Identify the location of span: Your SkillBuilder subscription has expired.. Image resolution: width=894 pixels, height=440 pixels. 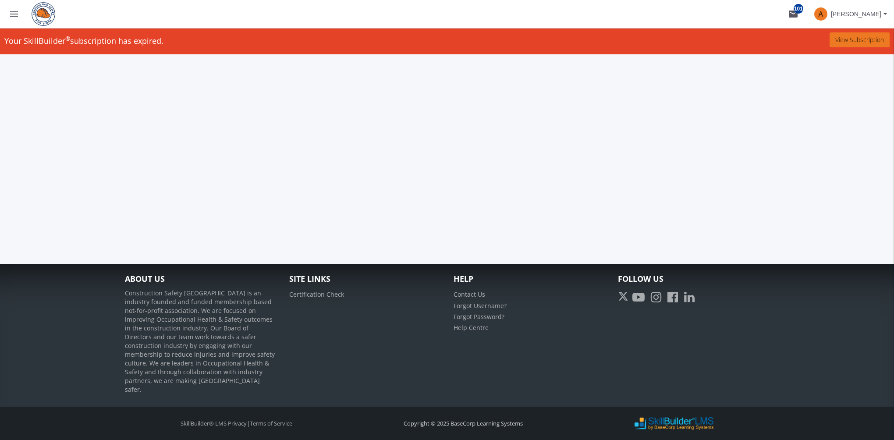
(84, 41).